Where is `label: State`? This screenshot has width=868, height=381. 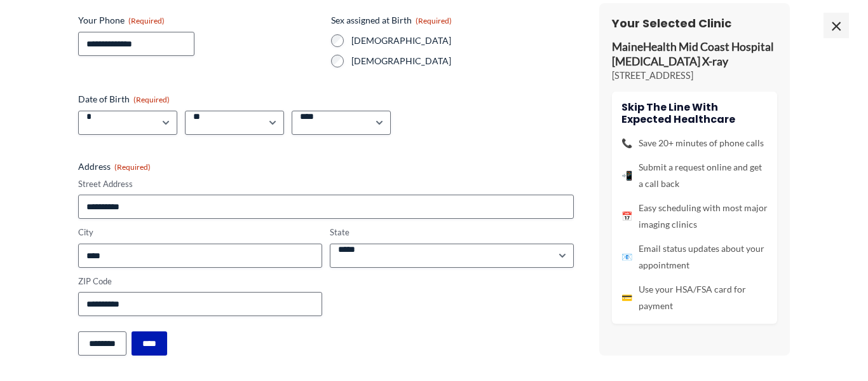
label: State is located at coordinates (452, 232).